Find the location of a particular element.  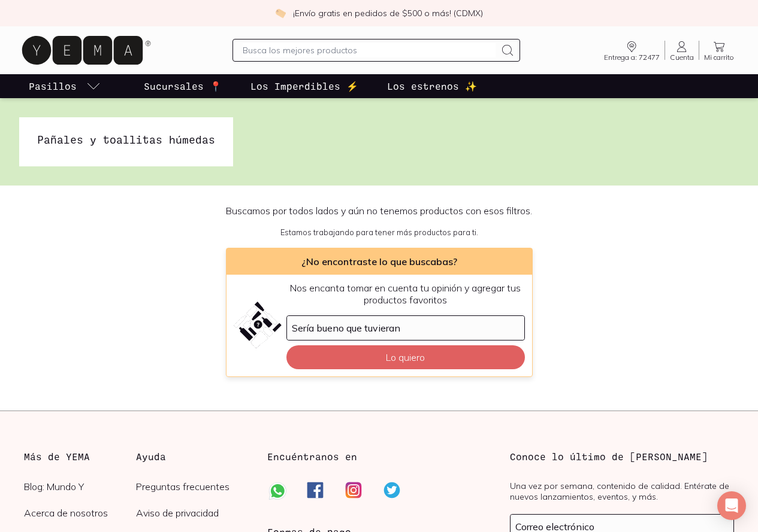

div: ¿No encontraste lo que buscabas? is located at coordinates (379, 261).